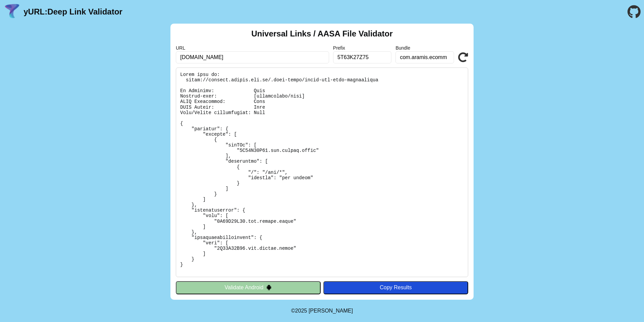 This screenshot has width=644, height=322. I want to click on a: Michael Ibragimchayev's Personal Site, so click(330, 310).